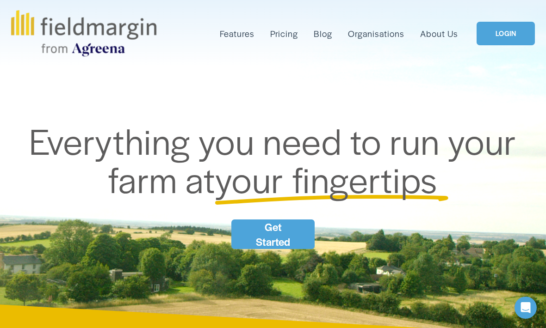 The image size is (546, 328). What do you see at coordinates (84, 33) in the screenshot?
I see `img: fieldmargin.com` at bounding box center [84, 33].